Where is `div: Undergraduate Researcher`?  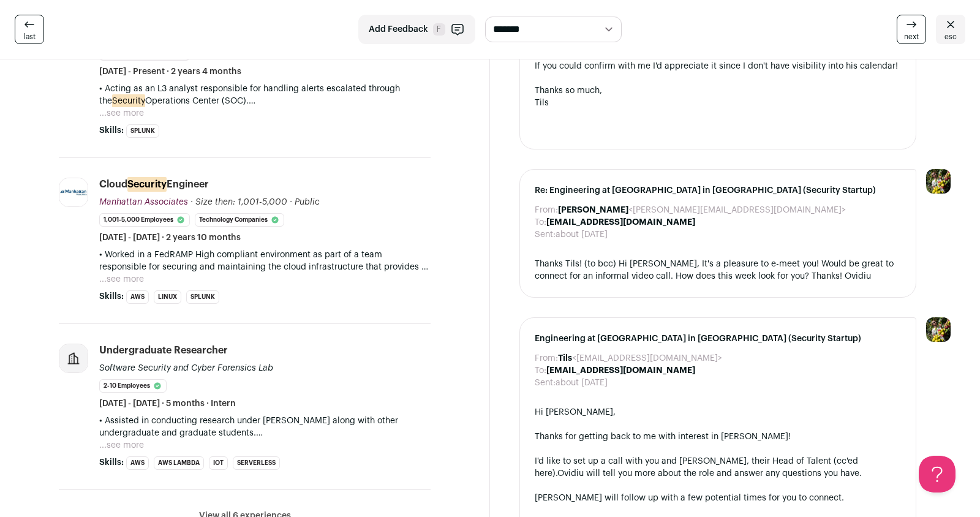
div: Undergraduate Researcher is located at coordinates (164, 350).